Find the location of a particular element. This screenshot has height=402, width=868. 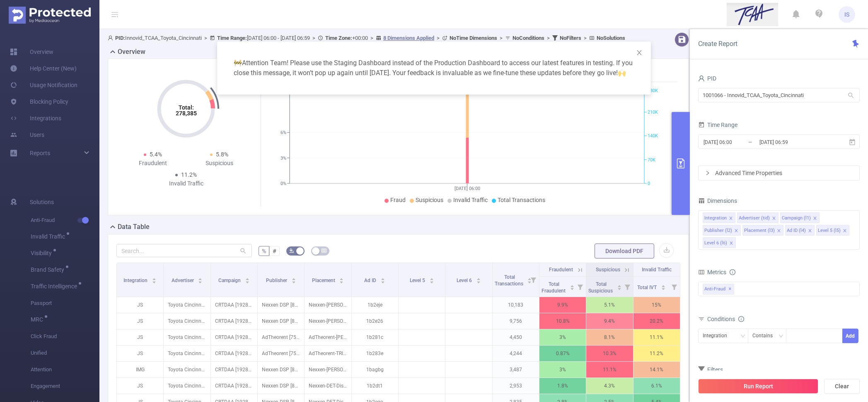

div: icon: rightAdvanced Time Properties is located at coordinates (779, 173).